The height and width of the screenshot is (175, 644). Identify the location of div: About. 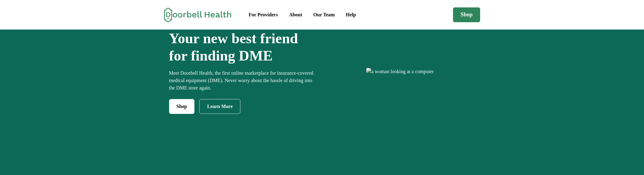
(295, 15).